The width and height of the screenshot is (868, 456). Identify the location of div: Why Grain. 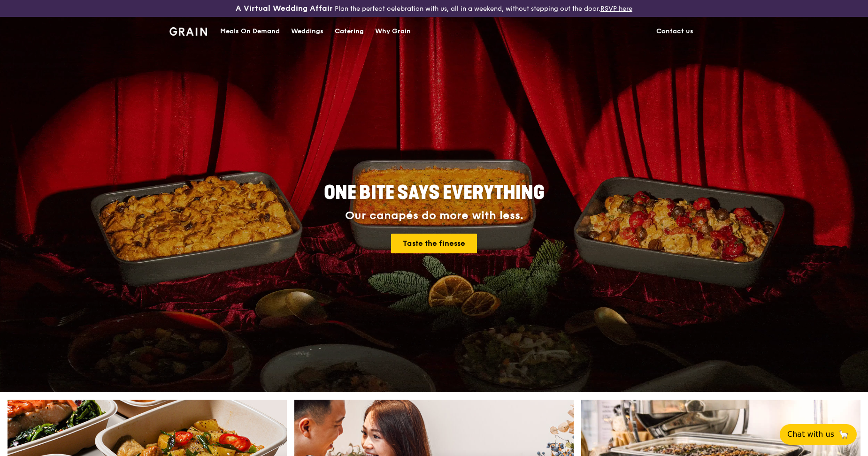
(393, 32).